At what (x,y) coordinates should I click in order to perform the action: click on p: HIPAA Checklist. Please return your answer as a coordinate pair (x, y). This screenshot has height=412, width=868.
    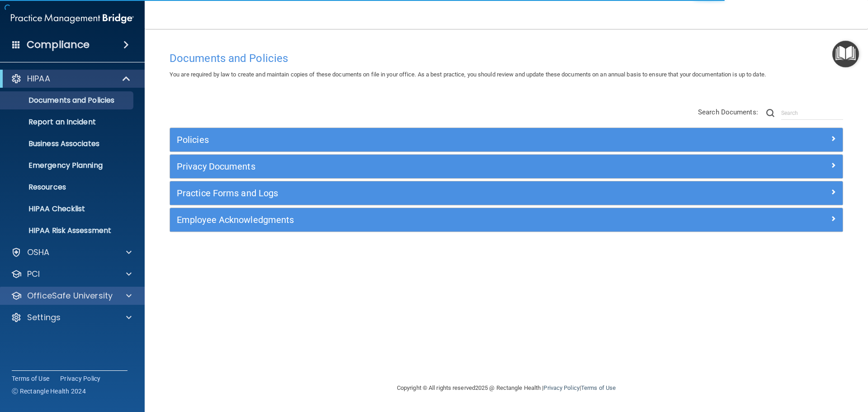
    Looking at the image, I should click on (67, 209).